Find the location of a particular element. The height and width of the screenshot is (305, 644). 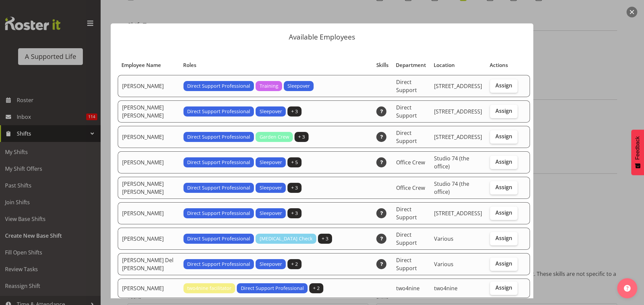

p: Available Employees is located at coordinates (322, 37).